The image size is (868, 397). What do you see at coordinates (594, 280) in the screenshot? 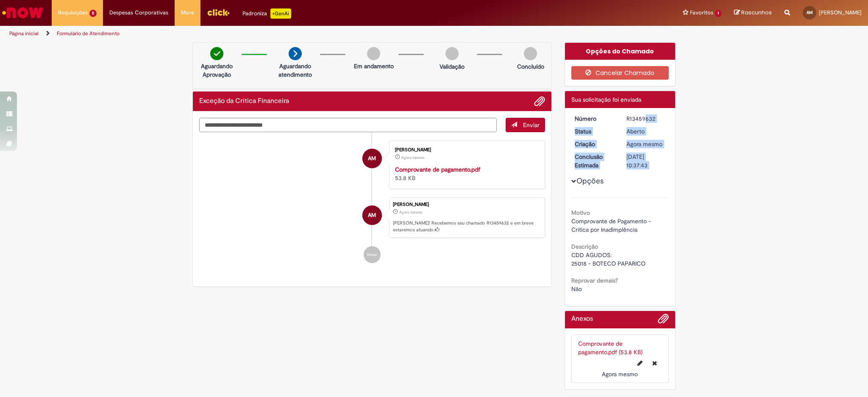
I see `b: Reprovar demais?` at bounding box center [594, 280].